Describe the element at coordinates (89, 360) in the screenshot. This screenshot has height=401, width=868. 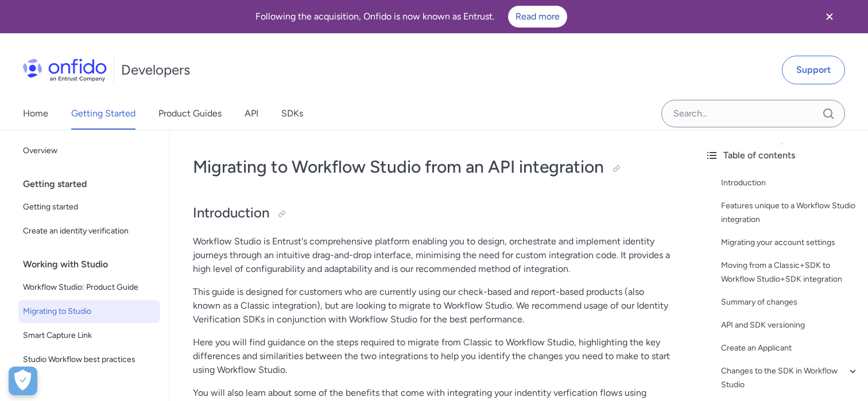
I see `span: Studio Workflow best practices` at that location.